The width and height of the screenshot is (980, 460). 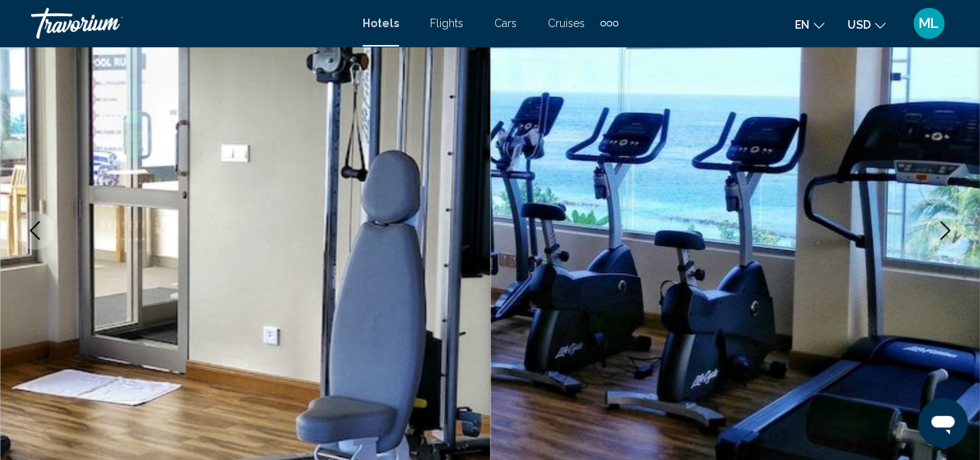 What do you see at coordinates (866, 24) in the screenshot?
I see `button: Change currency` at bounding box center [866, 24].